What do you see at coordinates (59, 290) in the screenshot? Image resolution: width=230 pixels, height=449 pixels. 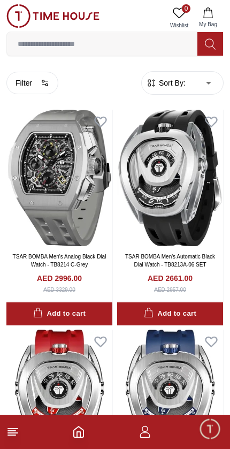 I see `div: AED 3329.00` at bounding box center [59, 290].